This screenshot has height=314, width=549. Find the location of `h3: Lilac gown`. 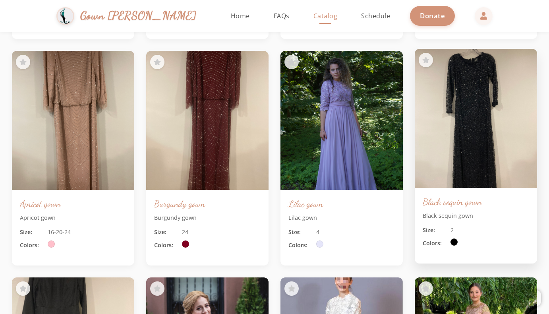

h3: Lilac gown is located at coordinates (342, 203).